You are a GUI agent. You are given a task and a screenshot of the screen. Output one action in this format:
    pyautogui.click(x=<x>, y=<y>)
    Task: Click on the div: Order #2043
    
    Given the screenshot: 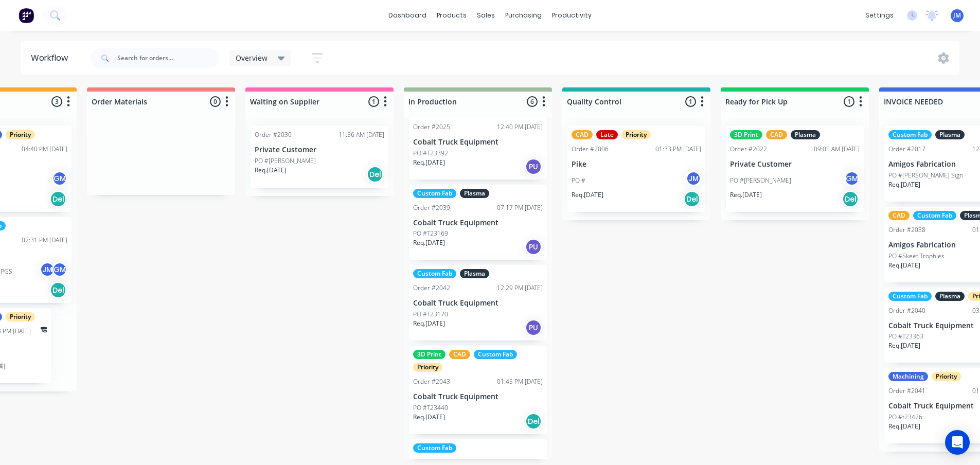 What is the action you would take?
    pyautogui.click(x=432, y=382)
    